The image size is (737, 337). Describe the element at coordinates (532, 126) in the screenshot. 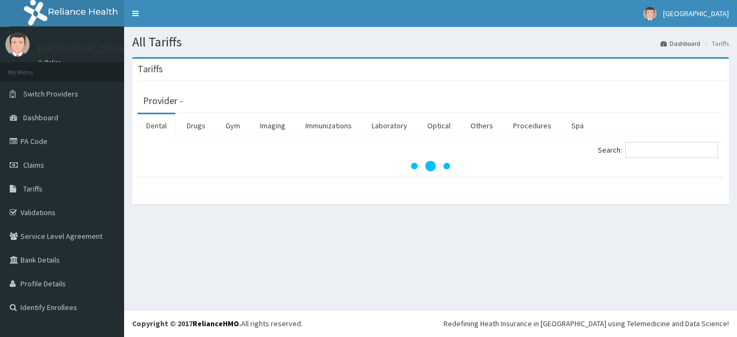

I see `a: Procedures` at that location.